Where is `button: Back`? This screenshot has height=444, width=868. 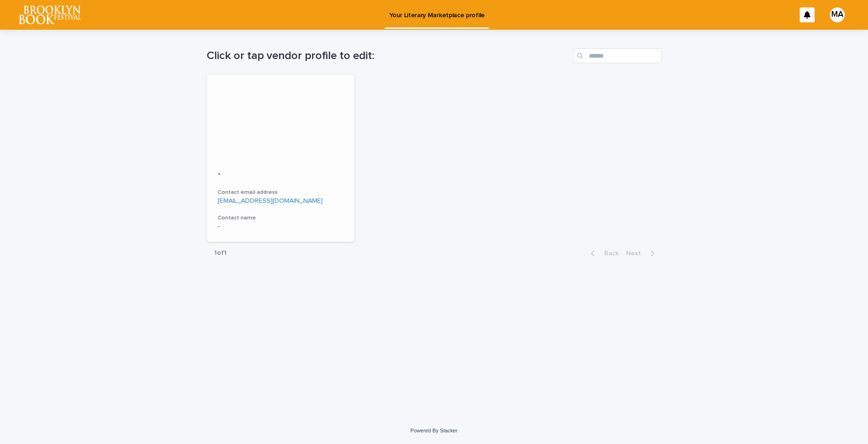 button: Back is located at coordinates (603, 253).